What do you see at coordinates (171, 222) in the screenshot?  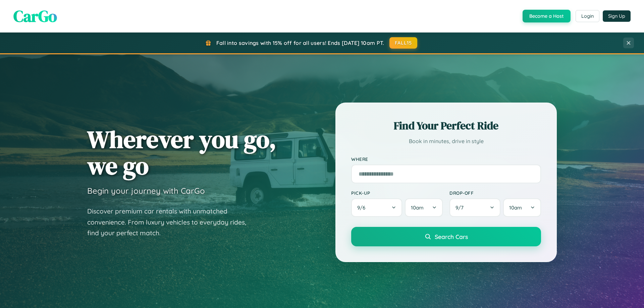 I see `p: Discover premium car rentals with unmatched convenience. From luxury vehicles to everyday rides, ...` at bounding box center [171, 222].